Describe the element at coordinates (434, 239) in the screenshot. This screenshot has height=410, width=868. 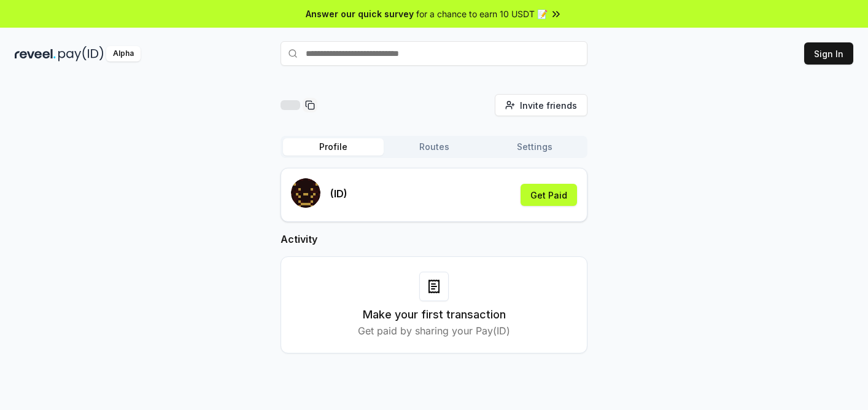
I see `h2: Activity` at that location.